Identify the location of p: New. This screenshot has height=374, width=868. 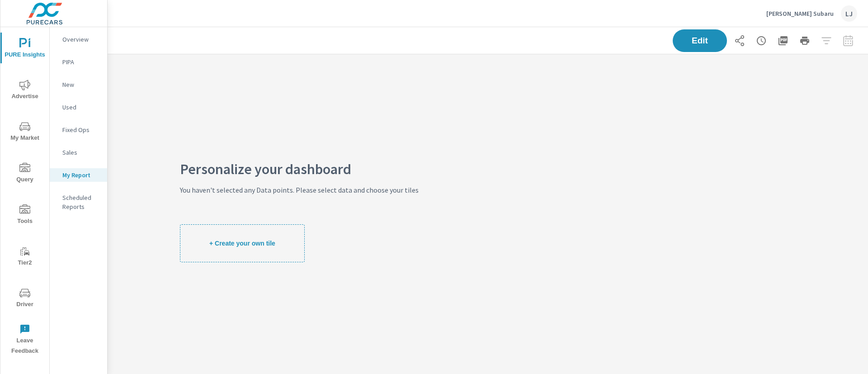
(81, 85).